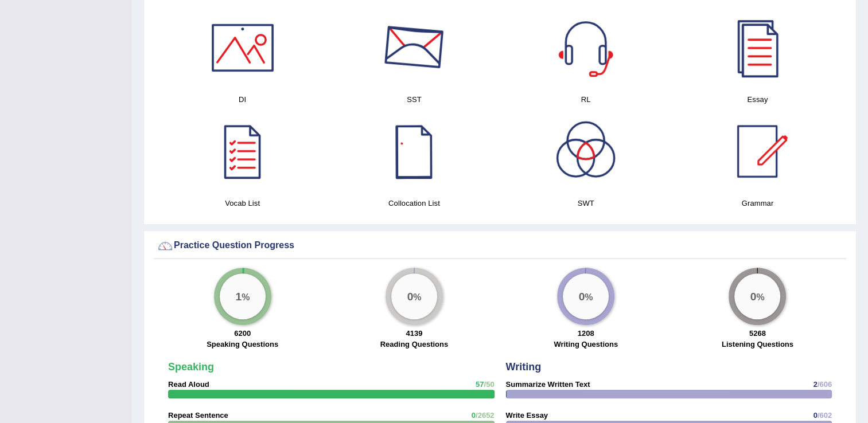  I want to click on strong: Writing, so click(524, 367).